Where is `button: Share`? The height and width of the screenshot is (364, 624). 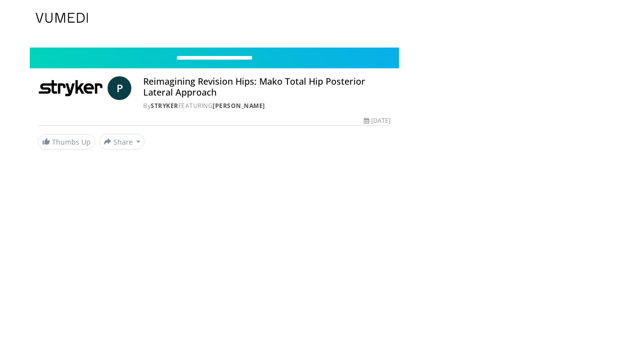
button: Share is located at coordinates (122, 142).